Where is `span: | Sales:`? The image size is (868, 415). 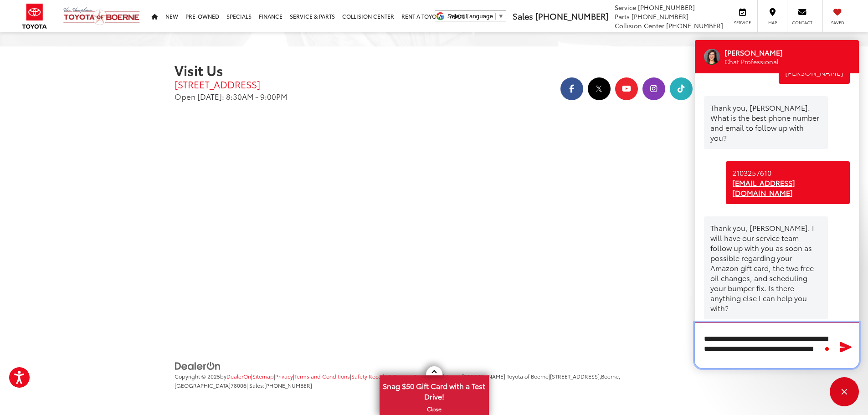 span: | Sales: is located at coordinates (279, 385).